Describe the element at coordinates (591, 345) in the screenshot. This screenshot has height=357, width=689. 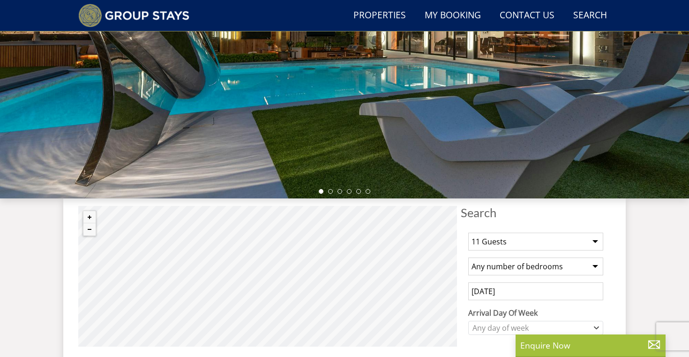
I see `p: Enquire Now` at that location.